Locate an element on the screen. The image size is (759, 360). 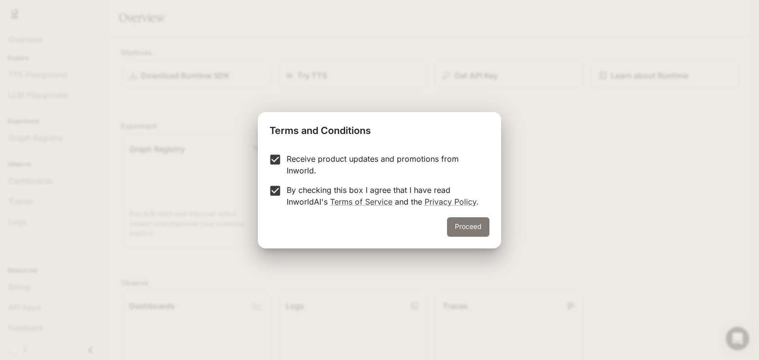
a: Privacy Policy is located at coordinates (450, 202).